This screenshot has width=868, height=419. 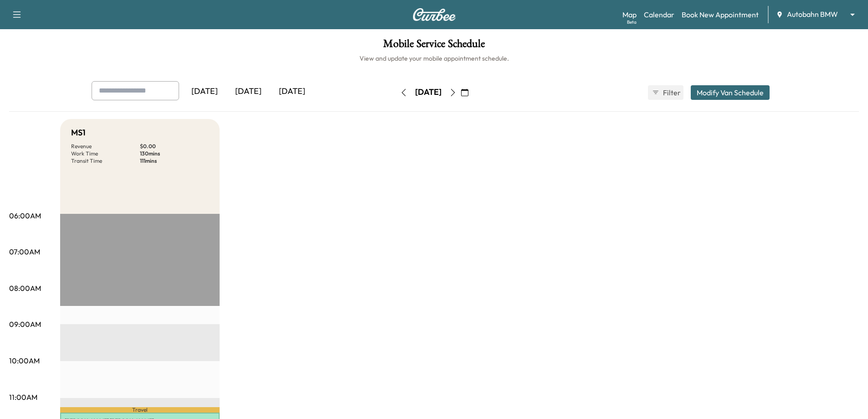 What do you see at coordinates (24, 397) in the screenshot?
I see `p: 11:00AM` at bounding box center [24, 397].